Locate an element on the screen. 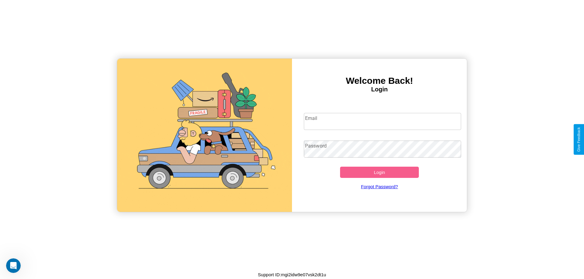  h4: Login is located at coordinates (379, 89).